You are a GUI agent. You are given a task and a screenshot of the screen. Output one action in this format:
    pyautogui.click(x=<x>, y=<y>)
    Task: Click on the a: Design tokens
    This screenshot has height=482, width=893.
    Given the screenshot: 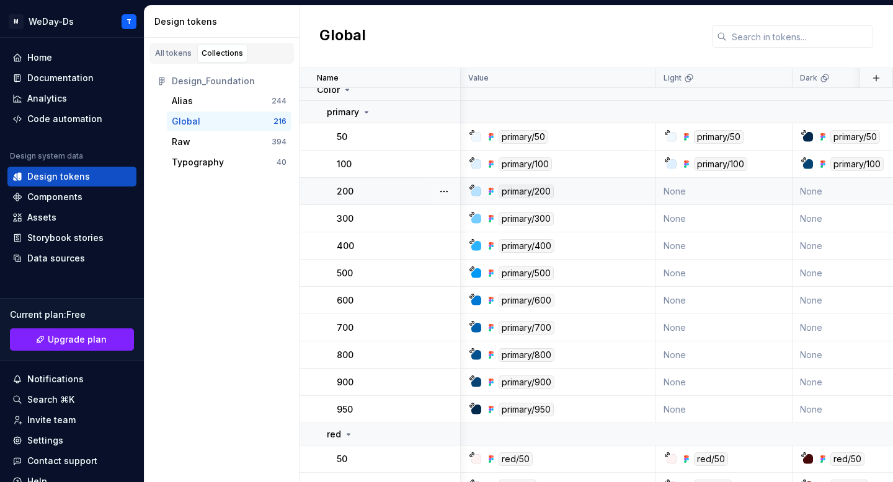 What is the action you would take?
    pyautogui.click(x=72, y=177)
    